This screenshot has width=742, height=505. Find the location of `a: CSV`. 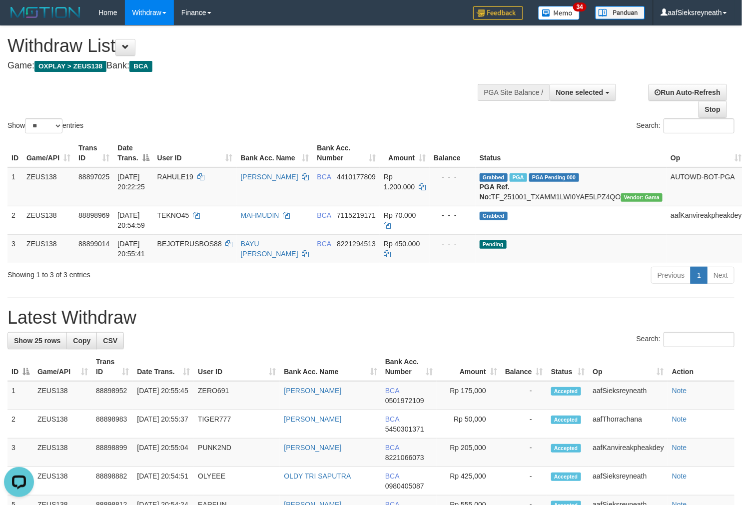

a: CSV is located at coordinates (110, 341).